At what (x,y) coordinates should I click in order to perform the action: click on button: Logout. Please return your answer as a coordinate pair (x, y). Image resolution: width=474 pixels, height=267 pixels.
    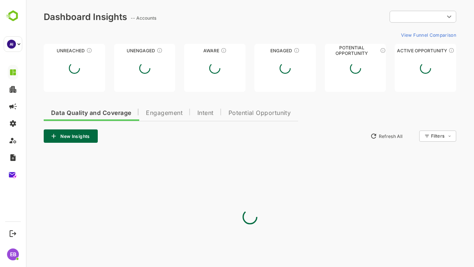
    Looking at the image, I should click on (13, 233).